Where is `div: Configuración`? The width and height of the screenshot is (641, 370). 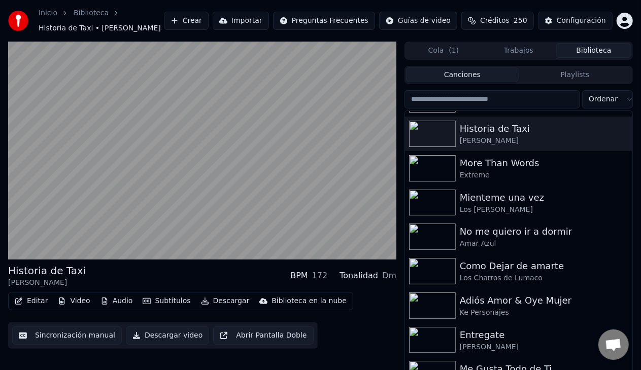 div: Configuración is located at coordinates (581, 21).